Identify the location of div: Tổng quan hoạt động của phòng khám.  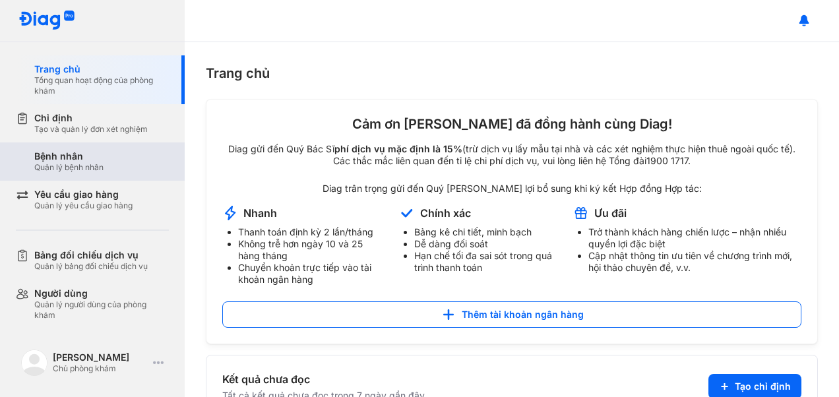
(102, 86).